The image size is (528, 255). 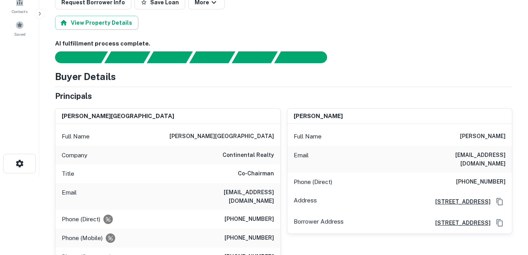 I want to click on div: Principals found, AI now looking for contact information..., so click(x=212, y=57).